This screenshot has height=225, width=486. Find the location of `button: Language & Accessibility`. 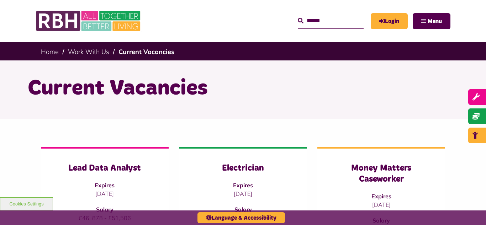

button: Language & Accessibility is located at coordinates (241, 218).